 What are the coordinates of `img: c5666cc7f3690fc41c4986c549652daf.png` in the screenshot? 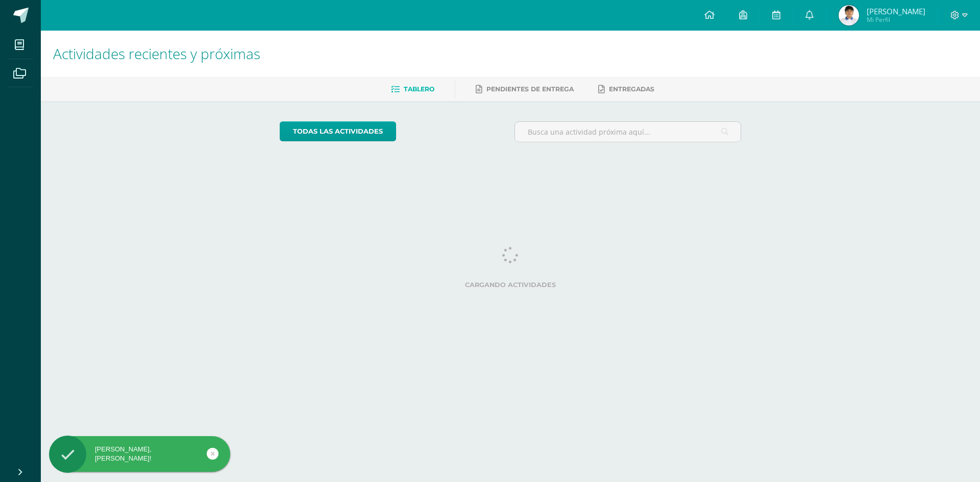 It's located at (849, 16).